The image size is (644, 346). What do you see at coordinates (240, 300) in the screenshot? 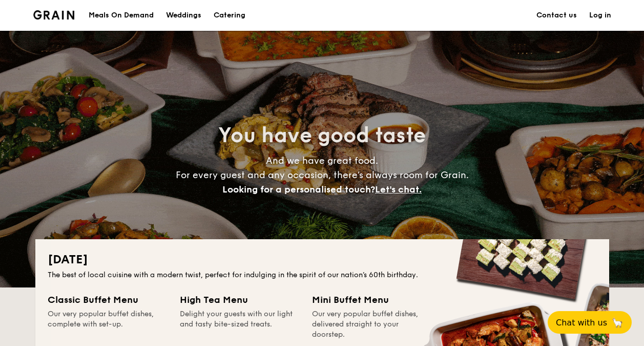
I see `div: High Tea Menu` at bounding box center [240, 300].